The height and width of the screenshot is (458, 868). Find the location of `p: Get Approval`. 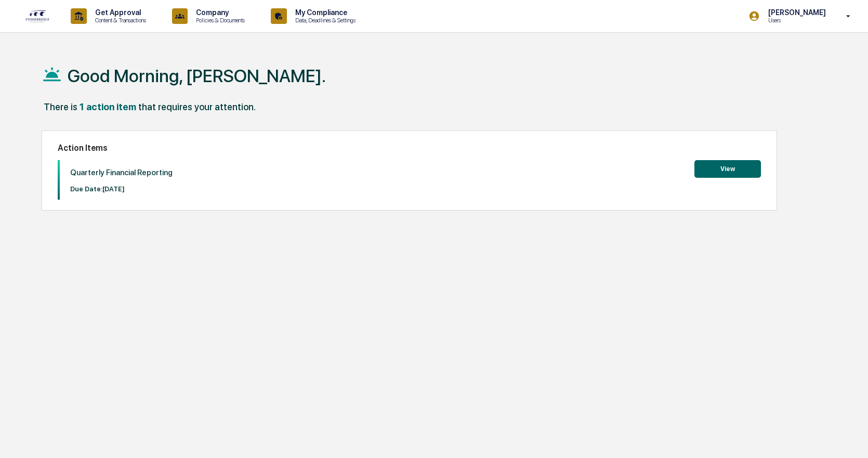

p: Get Approval is located at coordinates (119, 13).